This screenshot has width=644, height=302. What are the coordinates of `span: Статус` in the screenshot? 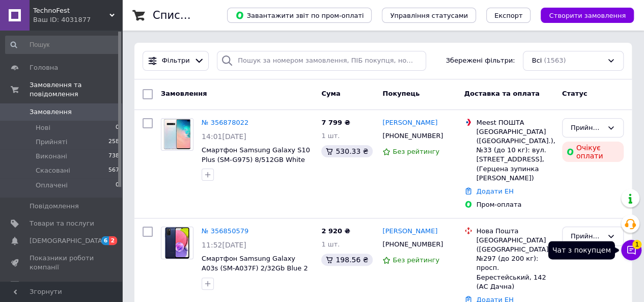 It's located at (575, 93).